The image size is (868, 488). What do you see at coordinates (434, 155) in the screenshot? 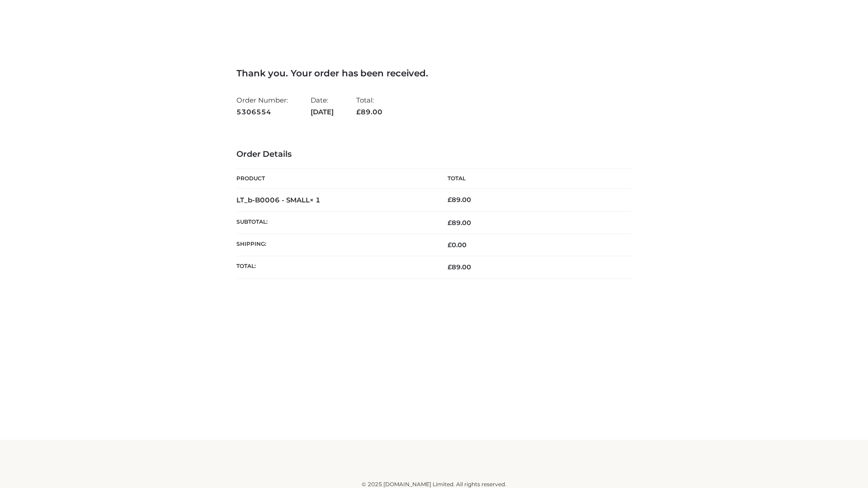
I see `h3: Order Details` at bounding box center [434, 155].